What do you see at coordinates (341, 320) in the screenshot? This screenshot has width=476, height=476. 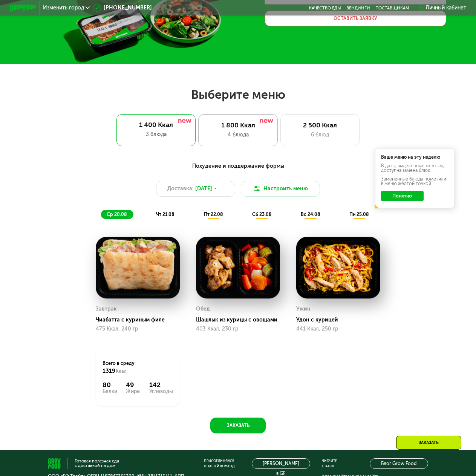 I see `div: Удон с курицей` at bounding box center [341, 320].